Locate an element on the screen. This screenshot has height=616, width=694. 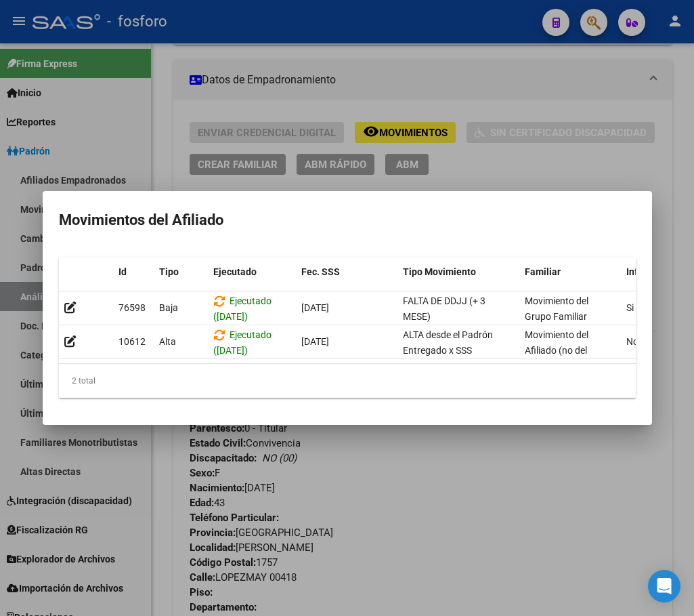
span: 76598 is located at coordinates (132, 308).